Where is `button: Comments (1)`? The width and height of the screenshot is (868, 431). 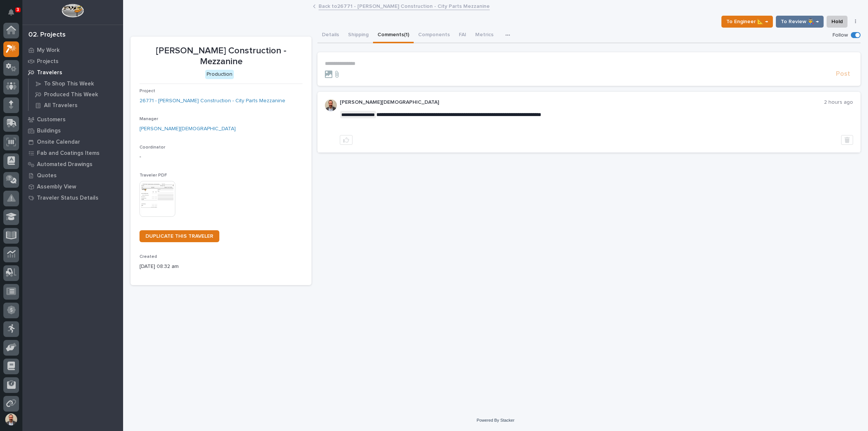
button: Comments (1) is located at coordinates (393, 35).